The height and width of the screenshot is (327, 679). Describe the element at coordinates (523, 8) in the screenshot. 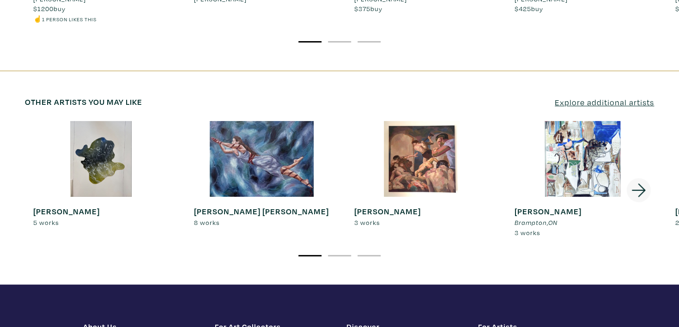

I see `span: $425` at that location.